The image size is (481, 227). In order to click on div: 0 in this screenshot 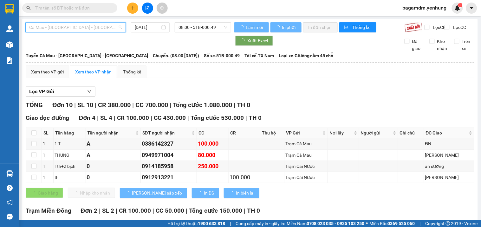, I will do `click(113, 177)`.